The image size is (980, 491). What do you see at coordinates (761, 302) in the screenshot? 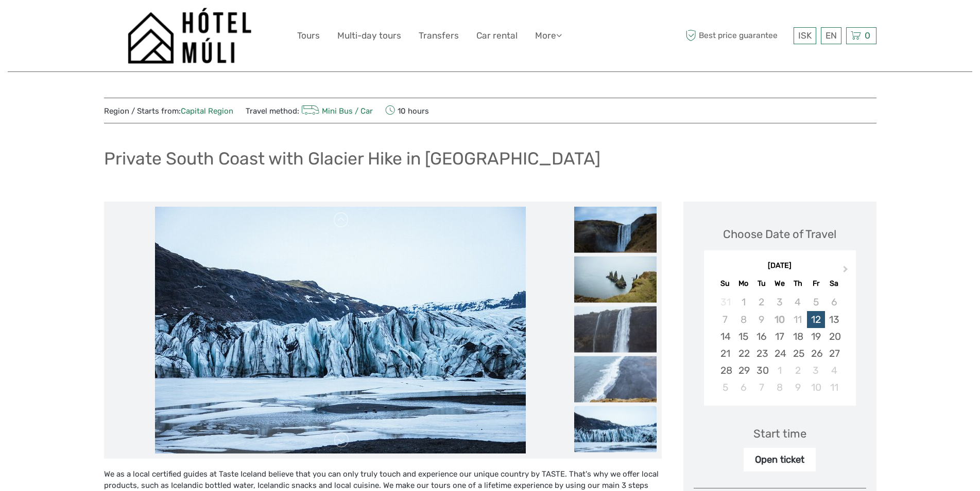
I see `div: Not available Tuesday, September 2nd, 2025` at bounding box center [761, 302].